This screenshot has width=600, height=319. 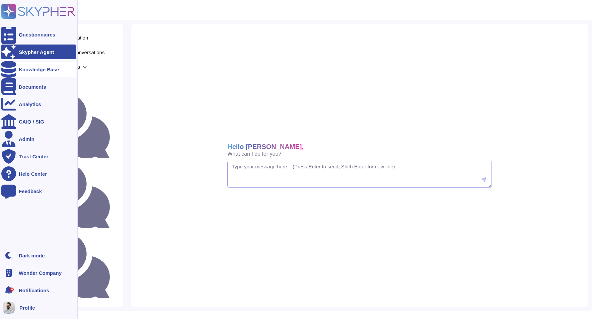 I want to click on a: CAIQ / SIG, so click(x=38, y=121).